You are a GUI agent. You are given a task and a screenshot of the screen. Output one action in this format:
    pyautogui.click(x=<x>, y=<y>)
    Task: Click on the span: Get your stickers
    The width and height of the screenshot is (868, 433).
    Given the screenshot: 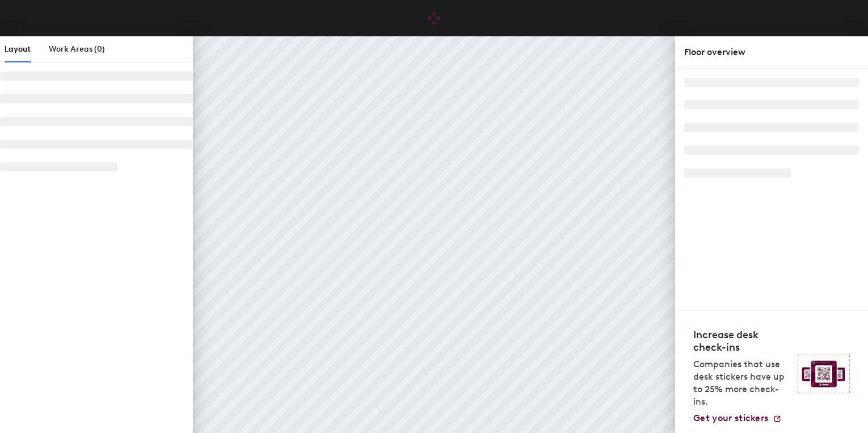 What is the action you would take?
    pyautogui.click(x=731, y=418)
    